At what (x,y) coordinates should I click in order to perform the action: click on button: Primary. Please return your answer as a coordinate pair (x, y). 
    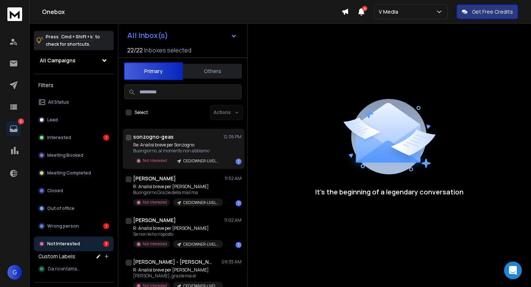
    Looking at the image, I should click on (154, 71).